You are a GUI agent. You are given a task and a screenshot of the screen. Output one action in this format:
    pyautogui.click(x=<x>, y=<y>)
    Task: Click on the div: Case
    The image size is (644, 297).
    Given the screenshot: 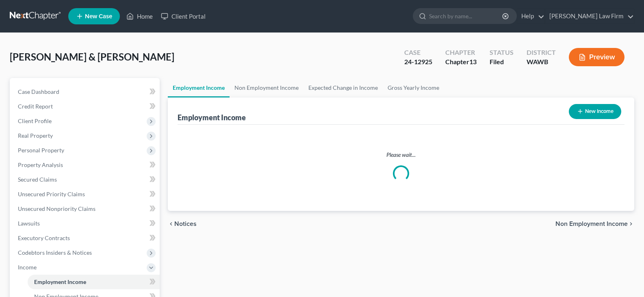 What is the action you would take?
    pyautogui.click(x=418, y=52)
    